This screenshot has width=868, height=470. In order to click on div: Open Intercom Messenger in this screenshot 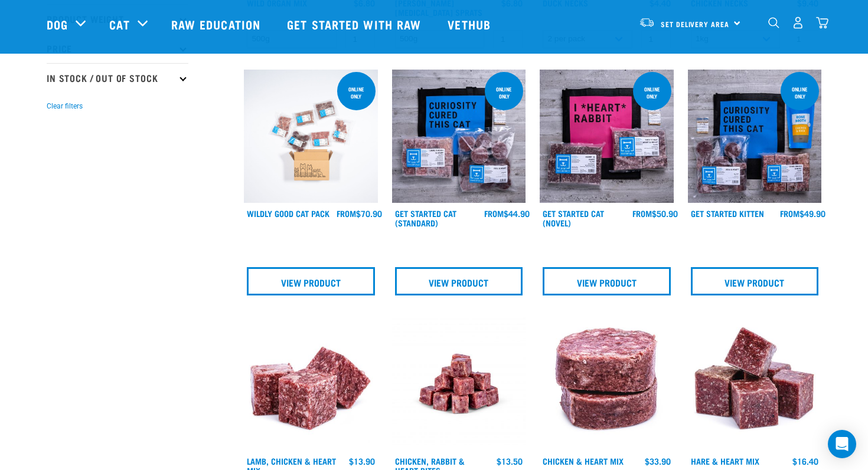, I will do `click(842, 444)`.